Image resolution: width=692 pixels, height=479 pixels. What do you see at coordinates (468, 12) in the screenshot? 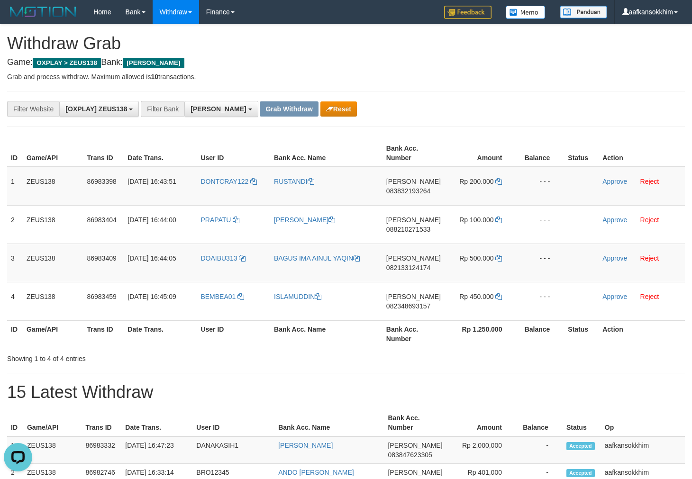
I see `img: Feedback.jpg` at bounding box center [468, 12].